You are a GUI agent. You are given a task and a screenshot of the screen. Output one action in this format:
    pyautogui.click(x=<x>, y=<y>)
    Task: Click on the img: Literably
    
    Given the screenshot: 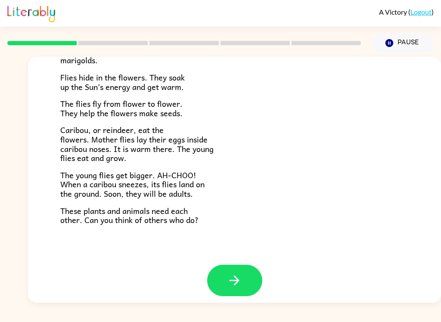 What is the action you would take?
    pyautogui.click(x=31, y=13)
    